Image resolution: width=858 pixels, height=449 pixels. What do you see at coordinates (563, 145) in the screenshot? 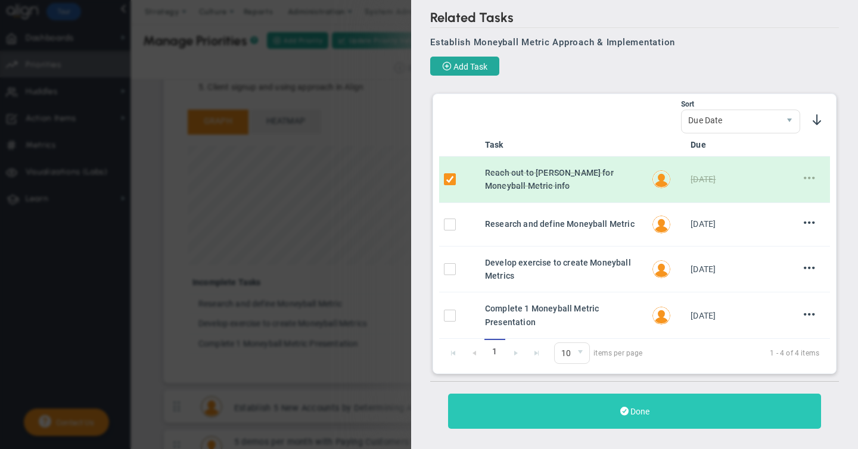
I see `th: Task` at bounding box center [563, 145].